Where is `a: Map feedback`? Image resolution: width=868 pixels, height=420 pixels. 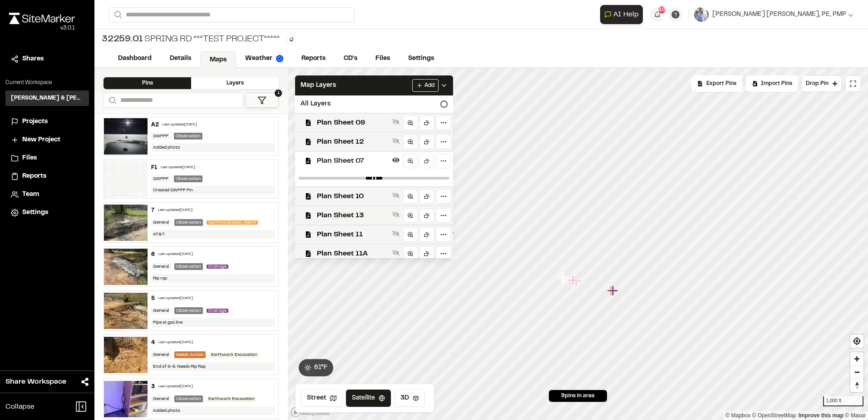 a: Map feedback is located at coordinates (821, 415).